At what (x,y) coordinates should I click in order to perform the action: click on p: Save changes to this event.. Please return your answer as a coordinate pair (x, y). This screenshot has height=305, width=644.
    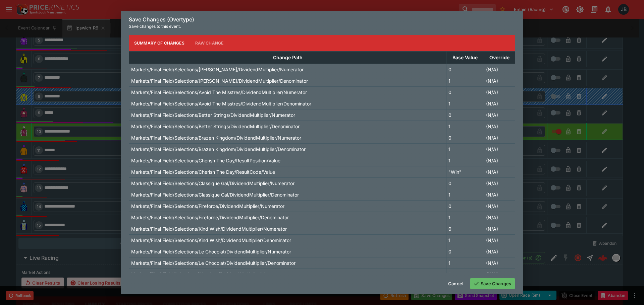
    Looking at the image, I should click on (322, 27).